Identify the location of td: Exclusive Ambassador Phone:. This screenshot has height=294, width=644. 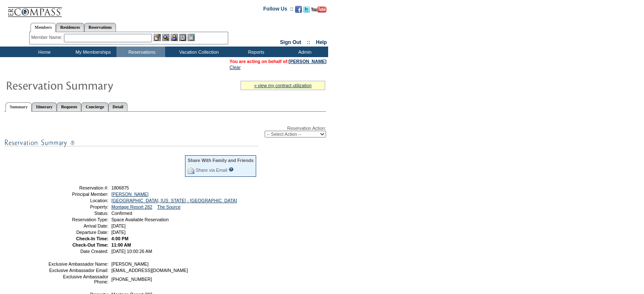
(78, 279).